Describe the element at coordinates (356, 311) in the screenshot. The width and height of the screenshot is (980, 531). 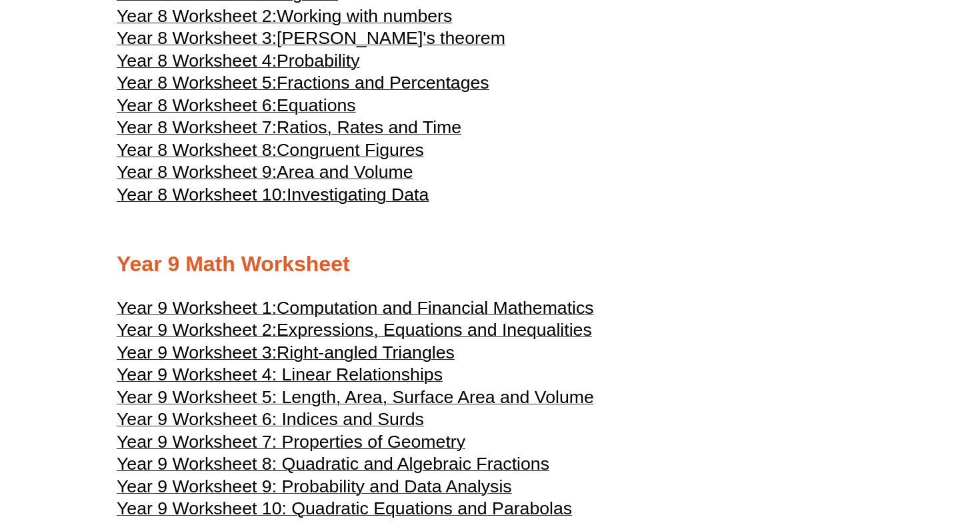
I see `a: Year 9 Worksheet 1:Computation and Financial Mathematics` at that location.